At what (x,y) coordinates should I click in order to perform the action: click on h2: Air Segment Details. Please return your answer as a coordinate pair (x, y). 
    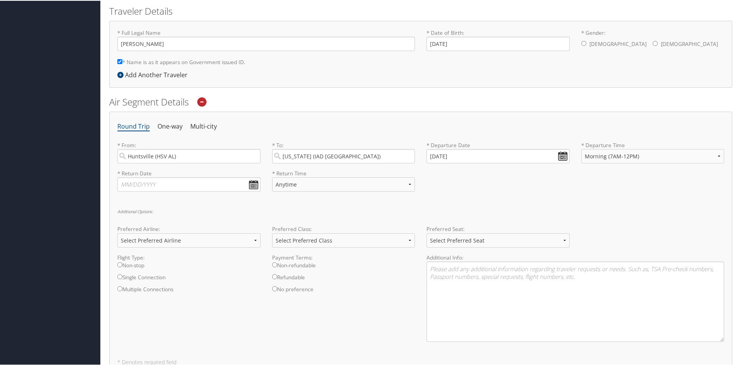
    Looking at the image, I should click on (421, 101).